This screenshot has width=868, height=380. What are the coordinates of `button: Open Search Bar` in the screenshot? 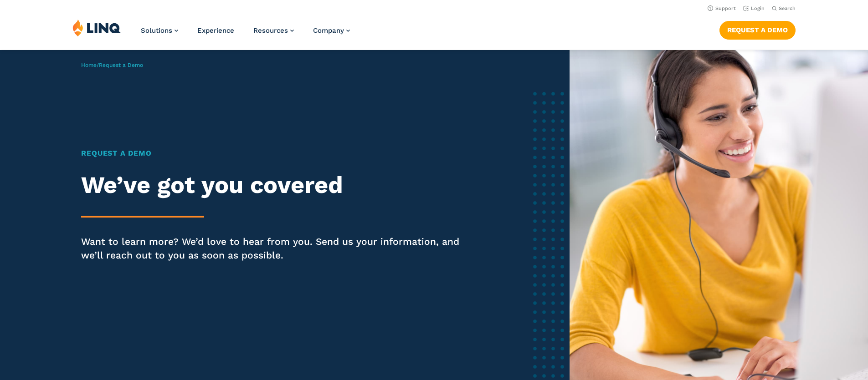 It's located at (783, 8).